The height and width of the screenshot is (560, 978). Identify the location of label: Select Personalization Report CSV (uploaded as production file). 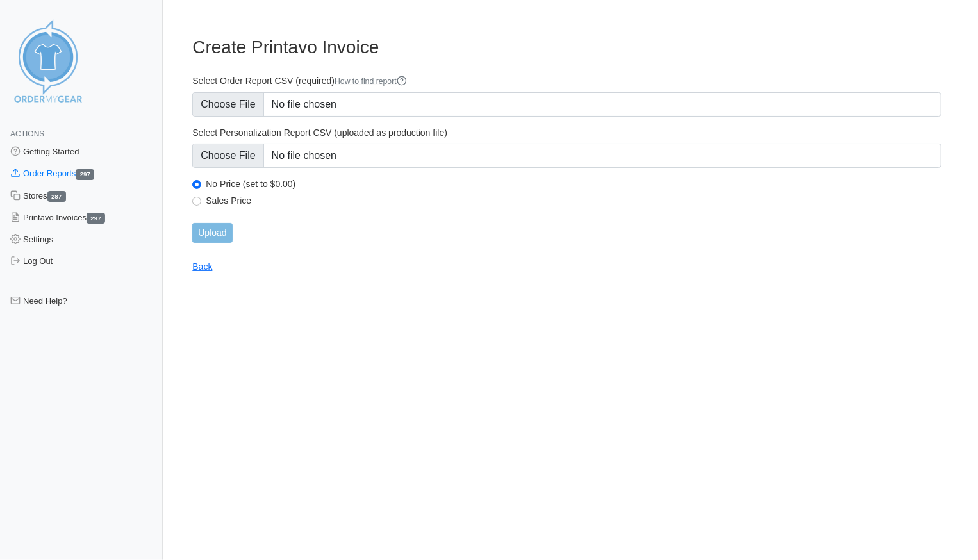
(567, 133).